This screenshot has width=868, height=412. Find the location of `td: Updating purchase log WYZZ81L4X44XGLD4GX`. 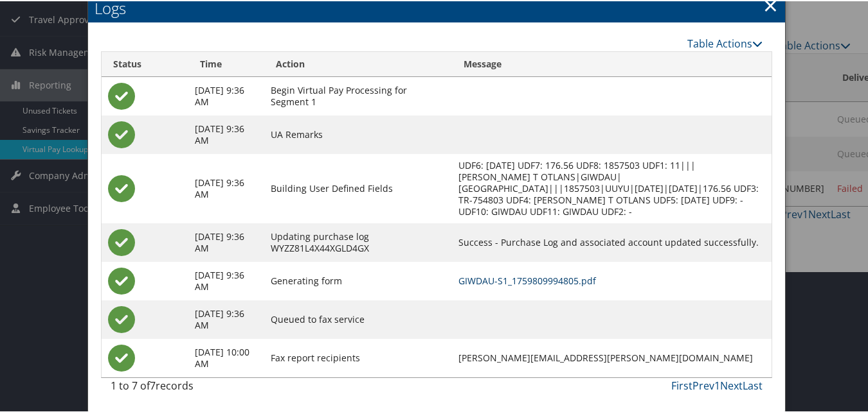

td: Updating purchase log WYZZ81L4X44XGLD4GX is located at coordinates (358, 241).